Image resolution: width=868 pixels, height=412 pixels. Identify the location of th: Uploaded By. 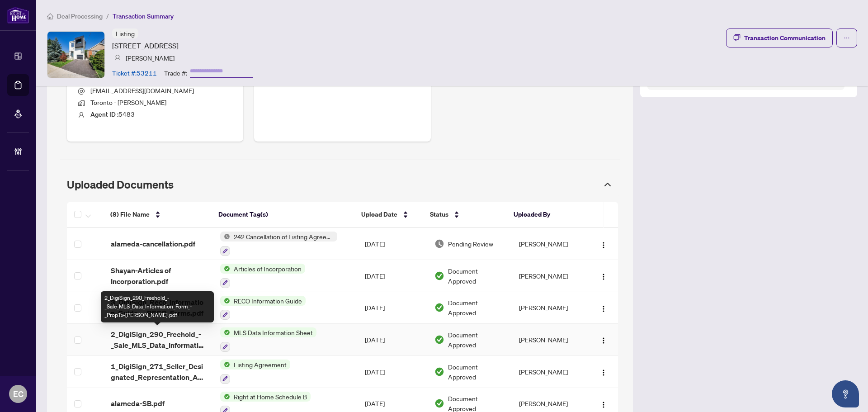
(543, 215).